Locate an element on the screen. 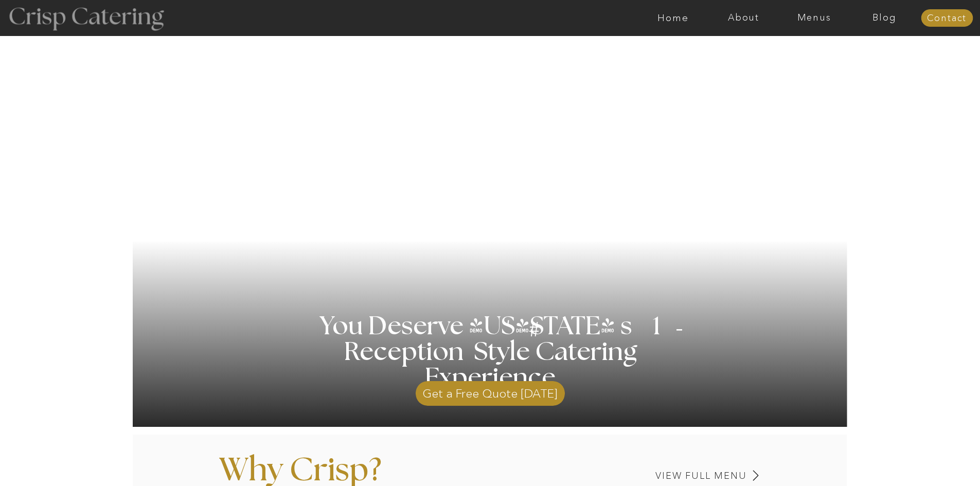 The width and height of the screenshot is (980, 486). a: View Full Menu is located at coordinates (665, 475).